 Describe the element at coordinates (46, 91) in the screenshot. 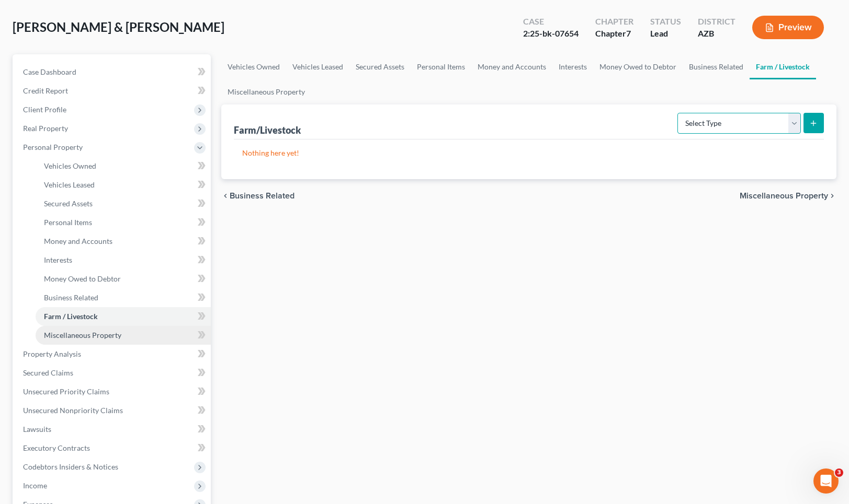

I see `span: Credit Report` at that location.